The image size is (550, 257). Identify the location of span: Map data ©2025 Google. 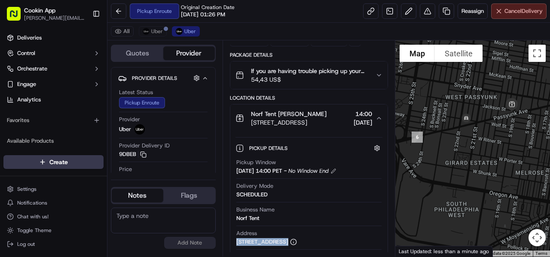
(506, 253).